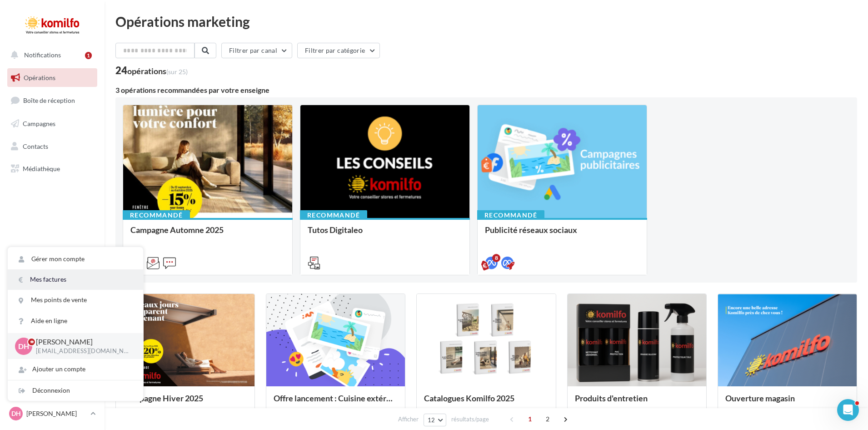  What do you see at coordinates (75, 369) in the screenshot?
I see `div: Ajouter un compte` at bounding box center [75, 369].